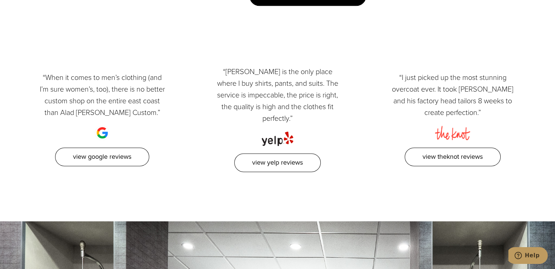  I want to click on img: the knot, so click(452, 129).